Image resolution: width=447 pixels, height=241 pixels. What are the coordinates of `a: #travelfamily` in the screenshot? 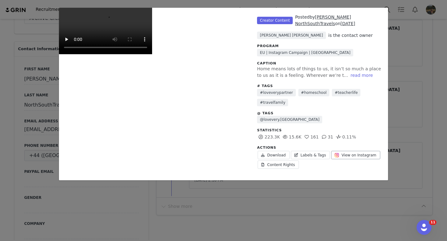 It's located at (272, 103).